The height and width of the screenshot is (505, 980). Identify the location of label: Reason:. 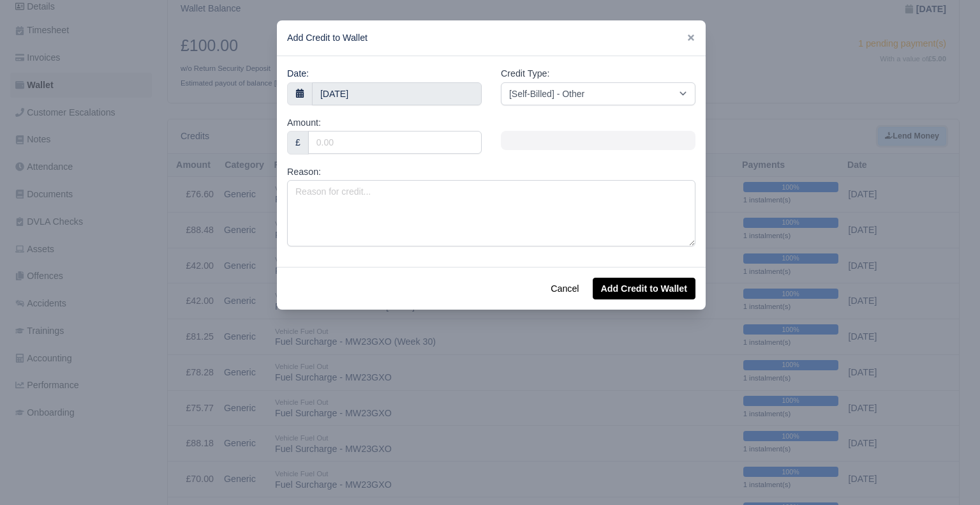
(304, 171).